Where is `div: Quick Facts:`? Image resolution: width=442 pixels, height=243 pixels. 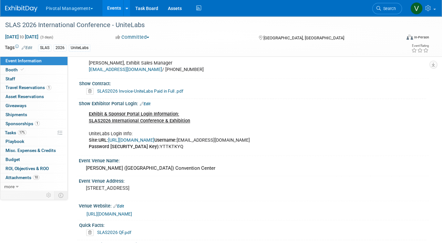
div: Quick Facts: is located at coordinates (252, 224).